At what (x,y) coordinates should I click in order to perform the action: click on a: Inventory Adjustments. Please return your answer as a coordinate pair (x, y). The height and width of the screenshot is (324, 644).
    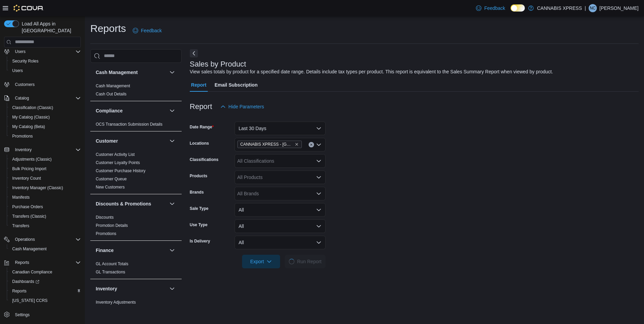
    Looking at the image, I should click on (116, 302).